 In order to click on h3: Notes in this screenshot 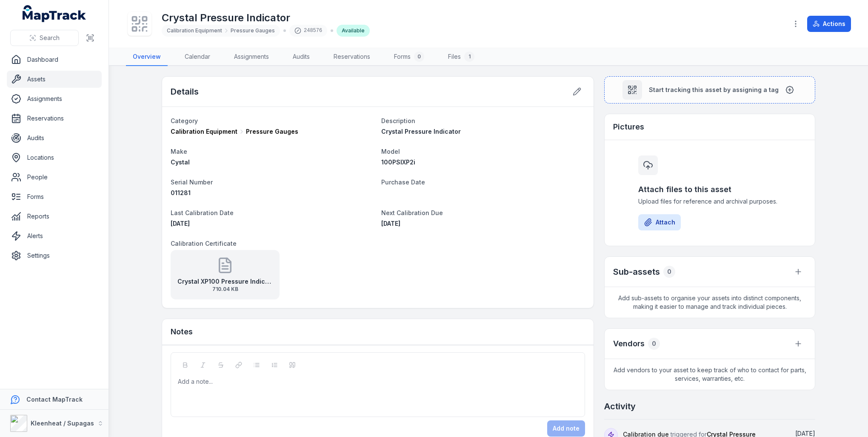, I will do `click(181, 332)`.